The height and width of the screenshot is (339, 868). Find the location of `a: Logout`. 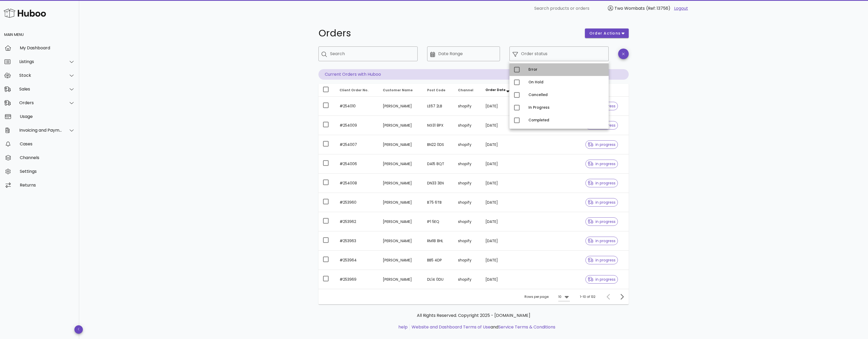

a: Logout is located at coordinates (681, 8).